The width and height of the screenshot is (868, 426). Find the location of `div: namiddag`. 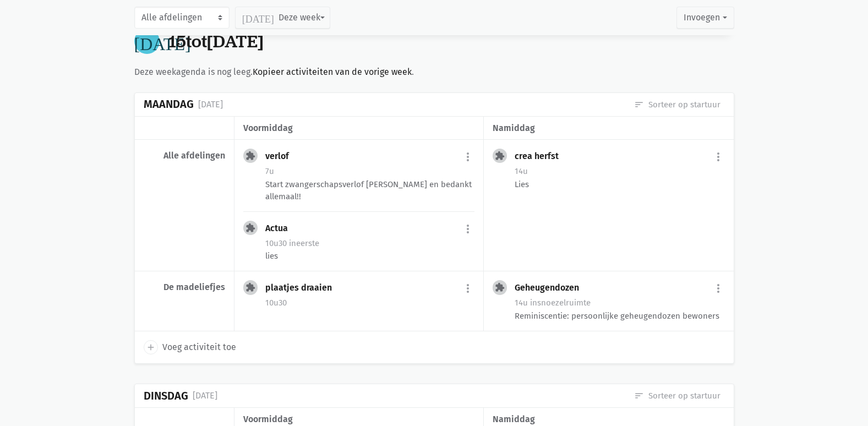

div: namiddag is located at coordinates (608, 128).